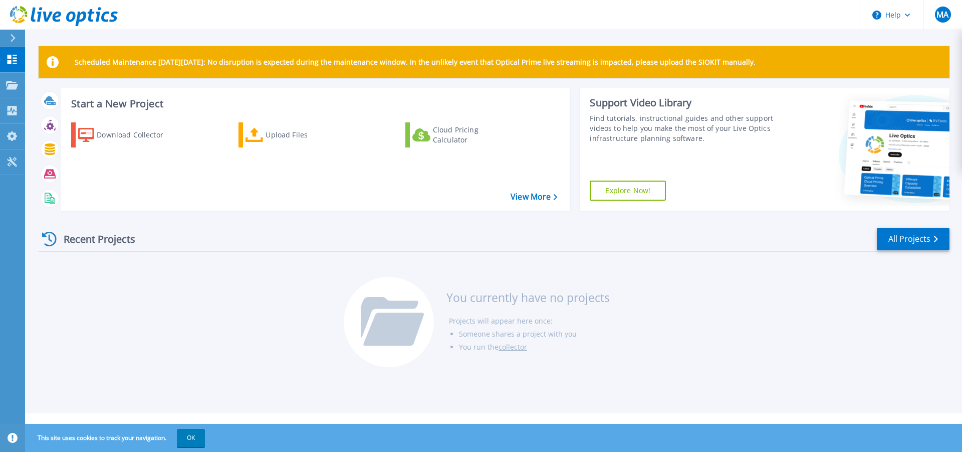 This screenshot has width=962, height=452. Describe the element at coordinates (913, 239) in the screenshot. I see `a: All Projects` at that location.